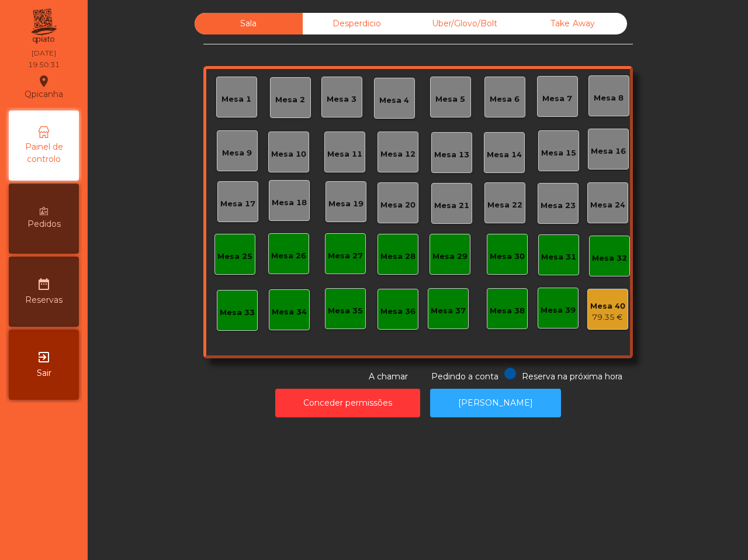 The image size is (748, 560). What do you see at coordinates (558, 205) in the screenshot?
I see `div: Mesa 23` at bounding box center [558, 205].